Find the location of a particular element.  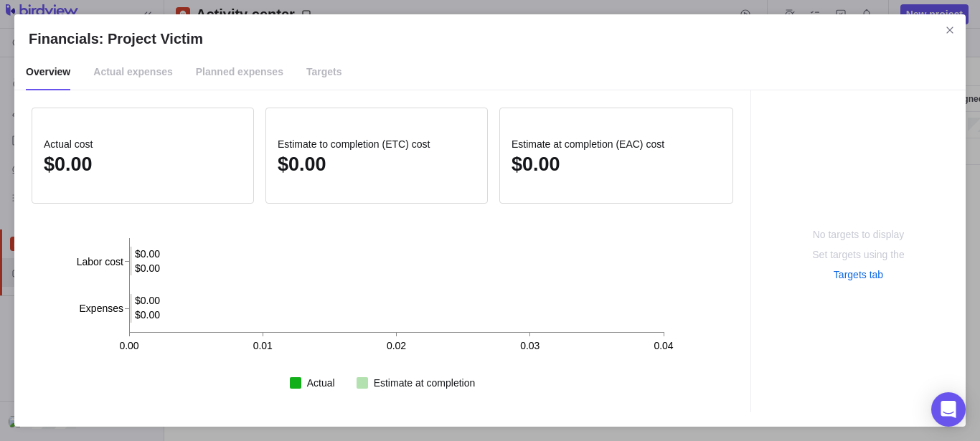

span: Overview is located at coordinates (48, 72).